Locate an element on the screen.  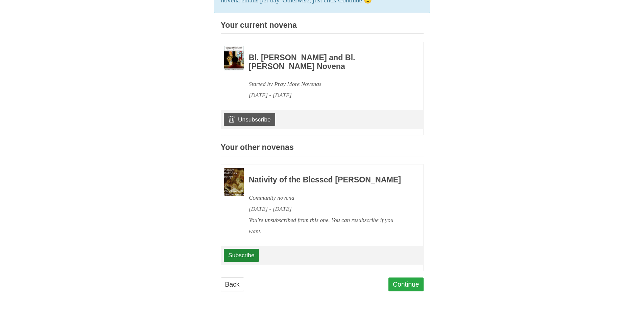
div: Started by Pray More Novenas is located at coordinates (327, 84).